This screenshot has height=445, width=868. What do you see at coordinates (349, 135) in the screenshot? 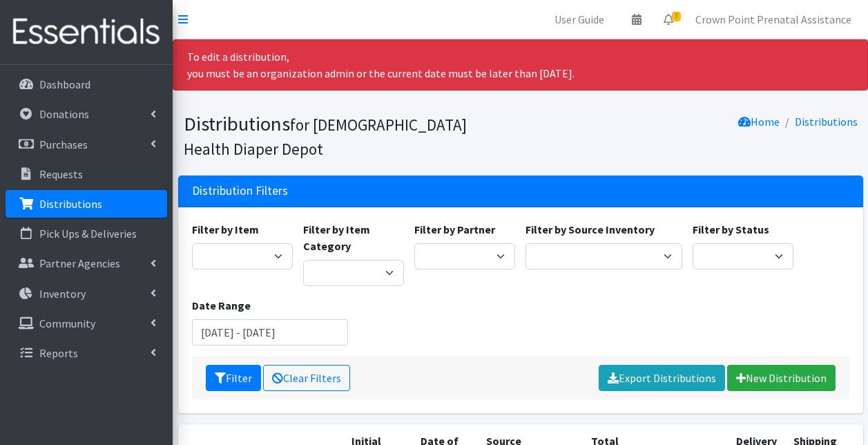
I see `h1: Distributions` at bounding box center [349, 135].